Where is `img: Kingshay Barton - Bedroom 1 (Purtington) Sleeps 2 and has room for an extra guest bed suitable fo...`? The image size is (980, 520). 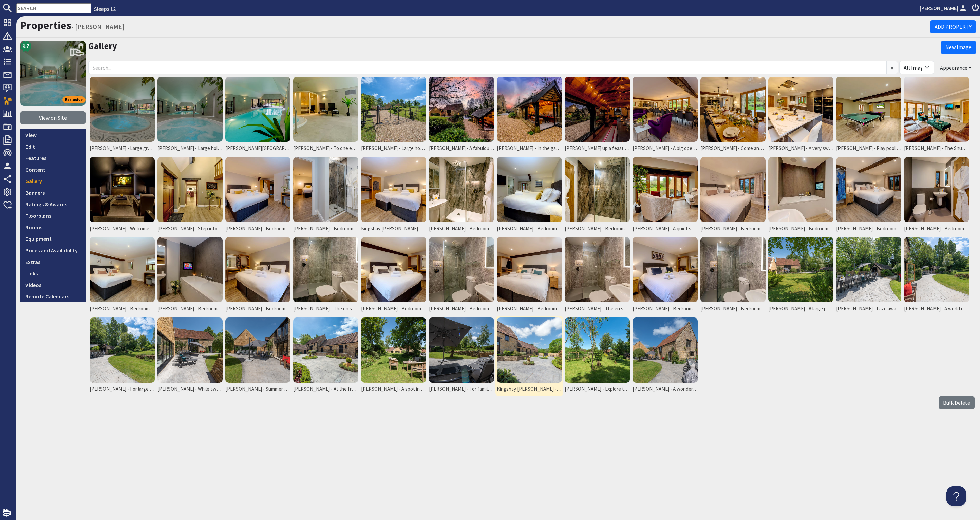 img: Kingshay Barton - Bedroom 1 (Purtington) Sleeps 2 and has room for an extra guest bed suitable fo... is located at coordinates (258, 190).